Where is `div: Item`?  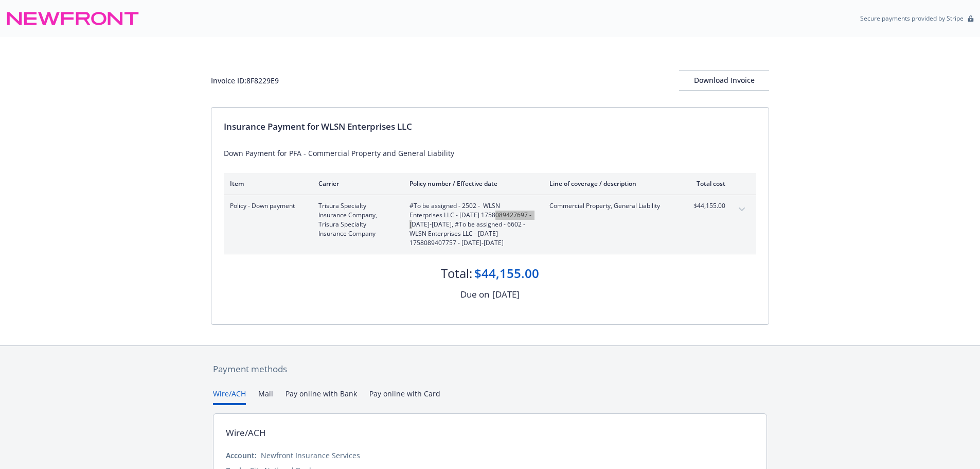
div: Item is located at coordinates (266, 183).